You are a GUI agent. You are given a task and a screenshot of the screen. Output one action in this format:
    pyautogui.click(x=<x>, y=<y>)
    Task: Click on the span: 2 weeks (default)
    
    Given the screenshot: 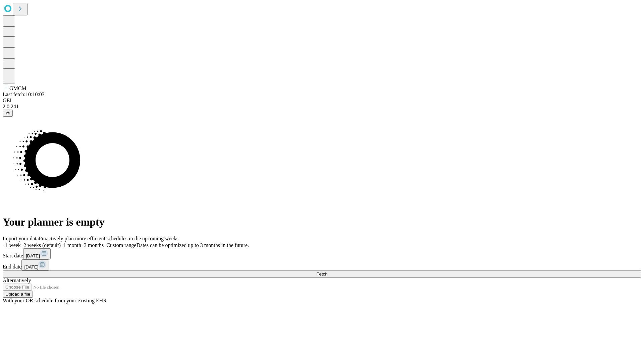 What is the action you would take?
    pyautogui.click(x=42, y=245)
    